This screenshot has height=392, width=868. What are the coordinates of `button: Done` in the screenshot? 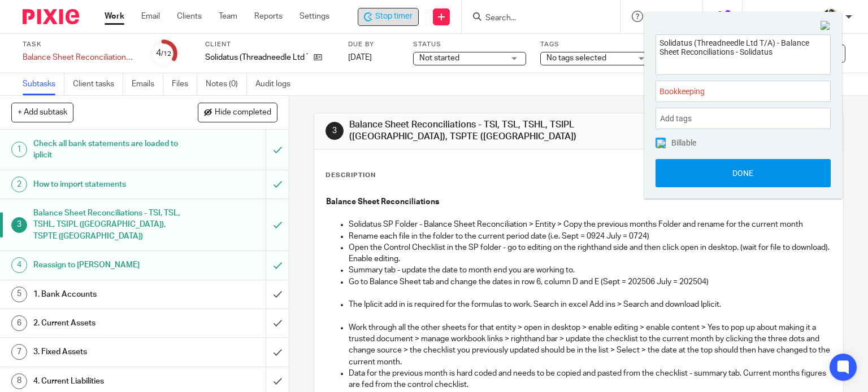 It's located at (743, 173).